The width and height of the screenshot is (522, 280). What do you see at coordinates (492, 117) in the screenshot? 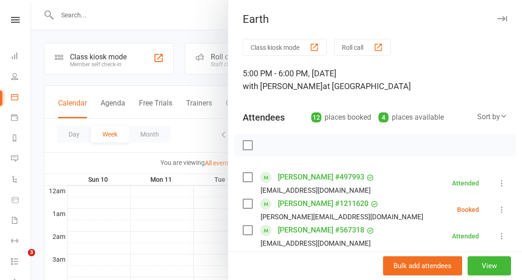
I see `div: Sort by` at bounding box center [492, 117].